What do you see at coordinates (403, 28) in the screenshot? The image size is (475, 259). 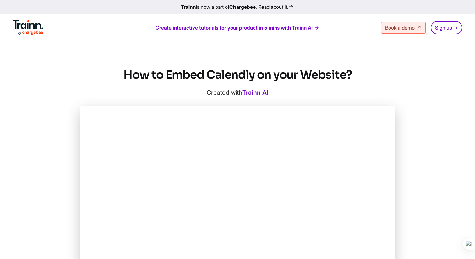 I see `a: Book a demo` at bounding box center [403, 28].